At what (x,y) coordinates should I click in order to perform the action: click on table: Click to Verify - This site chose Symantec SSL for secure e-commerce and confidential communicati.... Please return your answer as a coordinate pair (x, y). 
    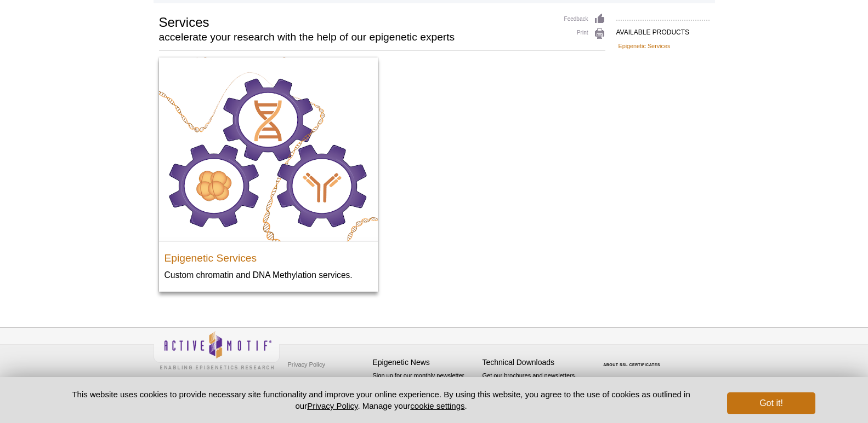
    Looking at the image, I should click on (633, 359).